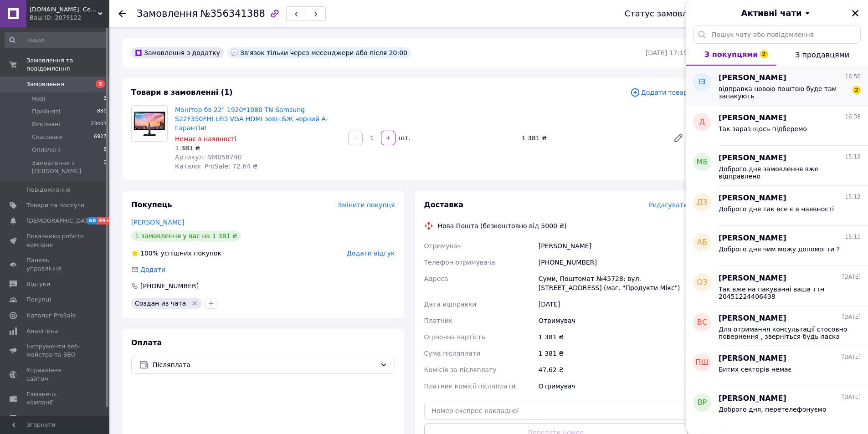  Describe the element at coordinates (702, 282) in the screenshot. I see `span: ОЗ` at that location.